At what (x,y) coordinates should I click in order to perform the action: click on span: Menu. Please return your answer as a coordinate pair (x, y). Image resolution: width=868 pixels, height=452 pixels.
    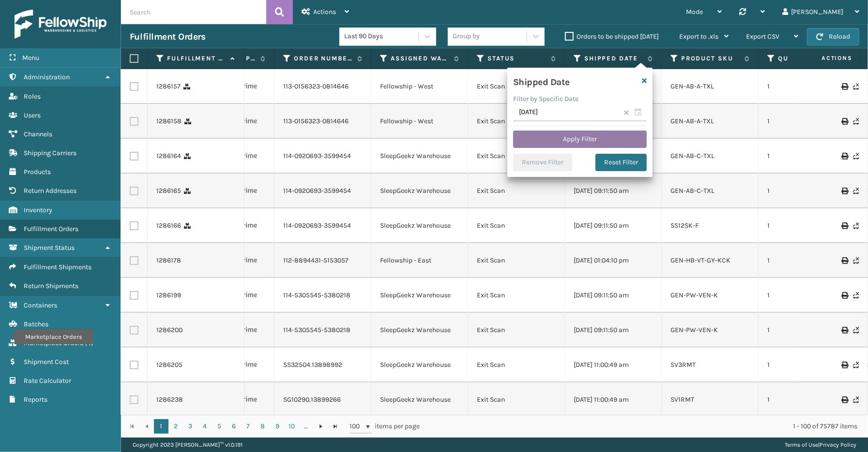
    Looking at the image, I should click on (31, 57).